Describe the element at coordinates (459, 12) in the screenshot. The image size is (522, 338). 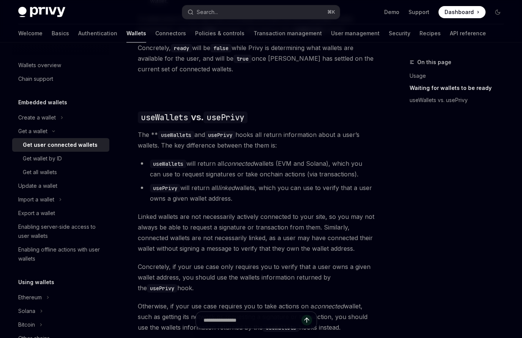
I see `span: Dashboard` at that location.